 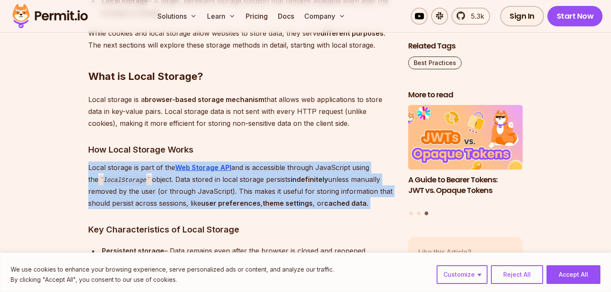 What do you see at coordinates (203, 167) in the screenshot?
I see `a: Web Storage API` at bounding box center [203, 167].